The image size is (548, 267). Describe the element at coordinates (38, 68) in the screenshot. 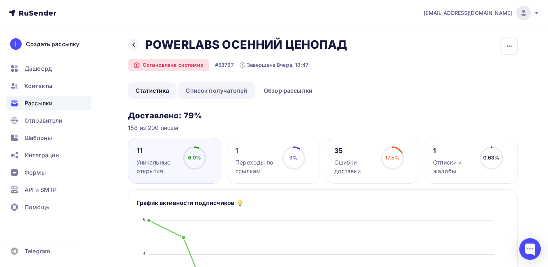

I see `span: Дашборд` at that location.